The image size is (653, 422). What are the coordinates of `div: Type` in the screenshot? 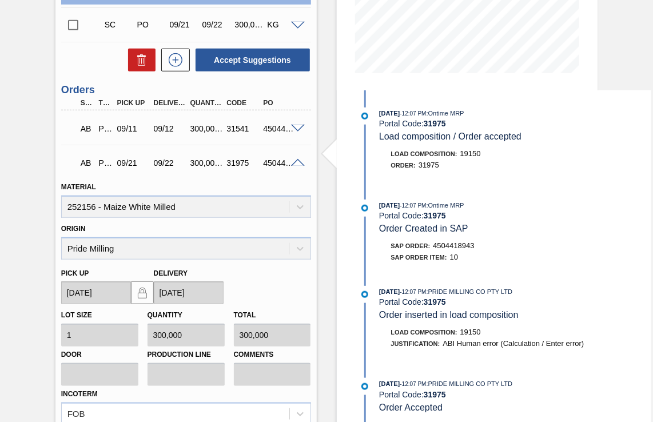 It's located at (104, 103).